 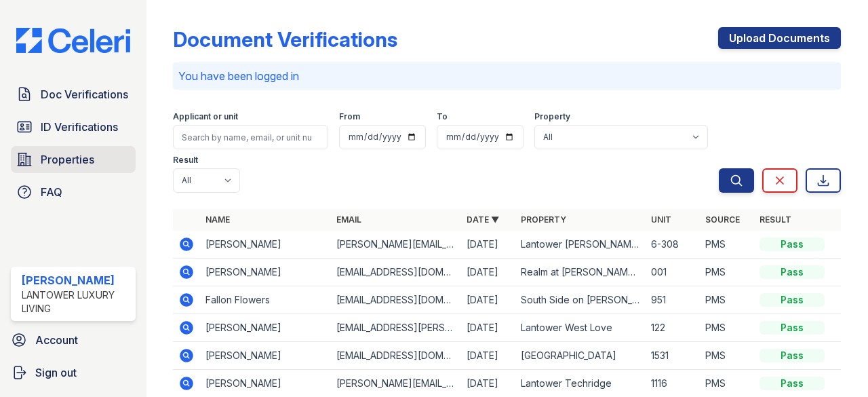 What do you see at coordinates (580, 328) in the screenshot?
I see `td: Lantower West Love` at bounding box center [580, 328].